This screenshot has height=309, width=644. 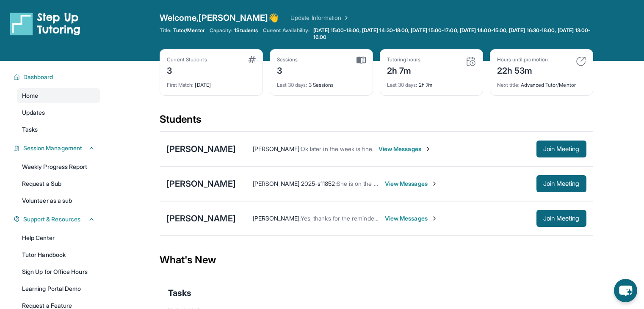 What do you see at coordinates (320, 18) in the screenshot?
I see `a: Update Information` at bounding box center [320, 18].